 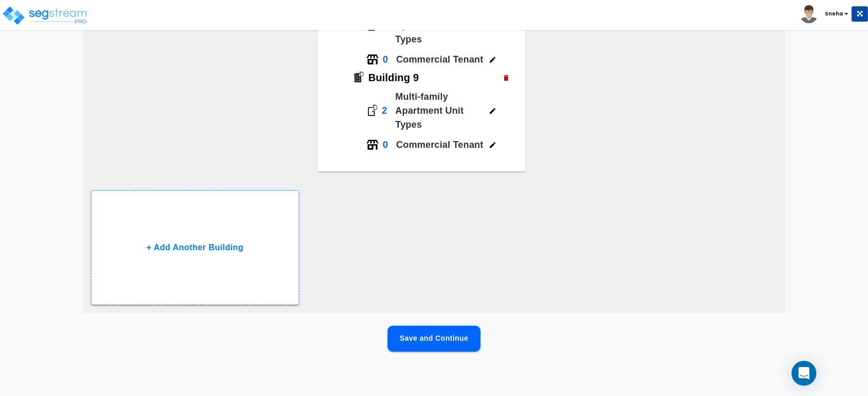 I want to click on b: Sneha, so click(x=834, y=14).